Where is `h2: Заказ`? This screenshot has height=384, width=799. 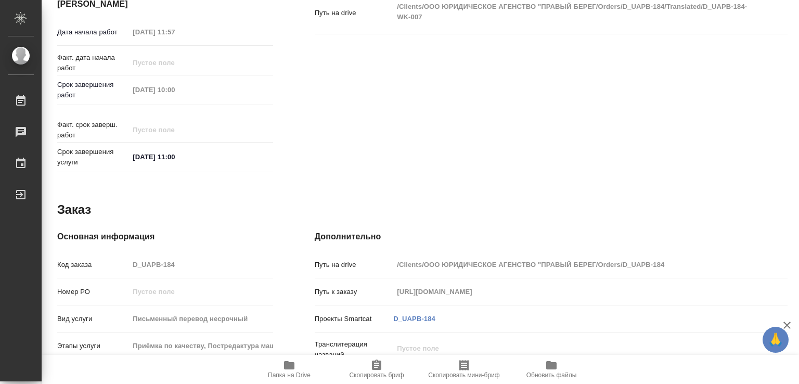
h2: Заказ is located at coordinates (74, 210).